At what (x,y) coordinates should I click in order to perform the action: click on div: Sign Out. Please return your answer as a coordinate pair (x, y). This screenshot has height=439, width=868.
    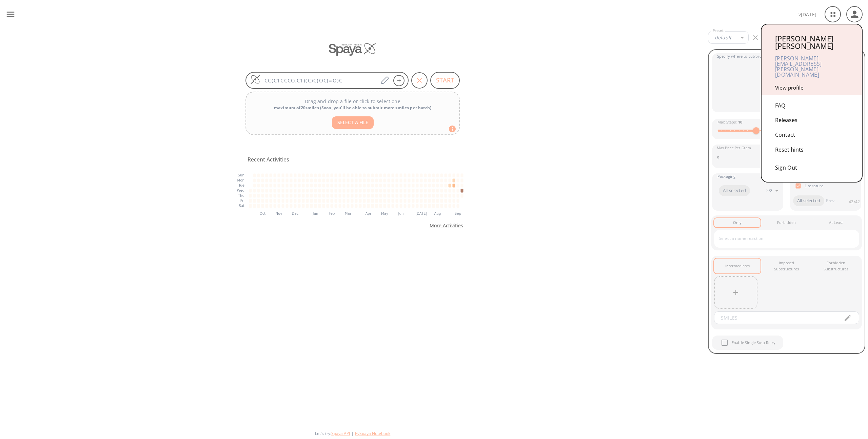
    Looking at the image, I should click on (812, 166).